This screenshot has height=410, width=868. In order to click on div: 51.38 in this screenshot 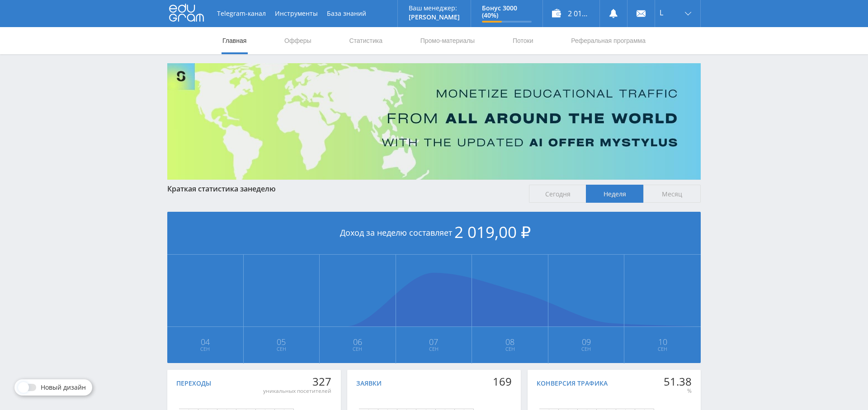, I will do `click(678, 381)`.